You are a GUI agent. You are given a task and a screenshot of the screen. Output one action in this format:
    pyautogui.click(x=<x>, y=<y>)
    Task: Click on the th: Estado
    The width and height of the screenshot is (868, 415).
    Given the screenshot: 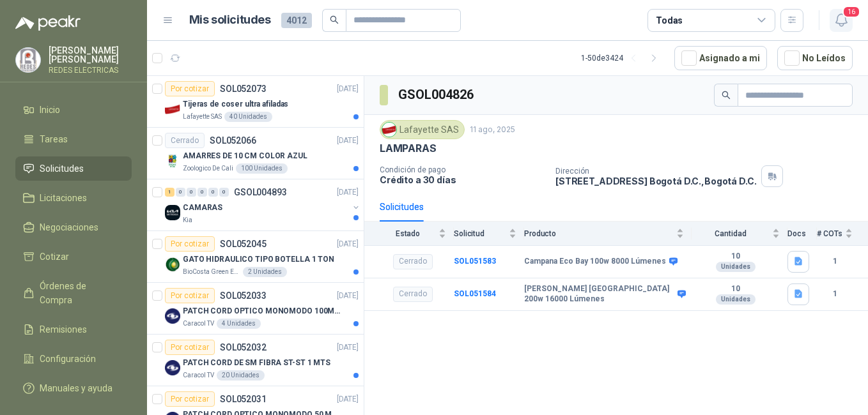 What is the action you would take?
    pyautogui.click(x=409, y=233)
    